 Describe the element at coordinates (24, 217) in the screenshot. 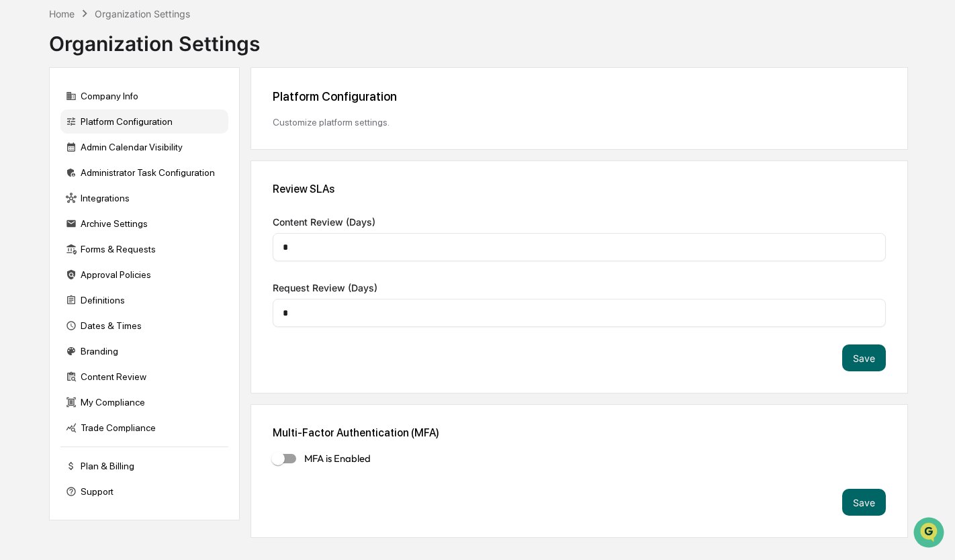

I see `img: Michaeldziura` at that location.